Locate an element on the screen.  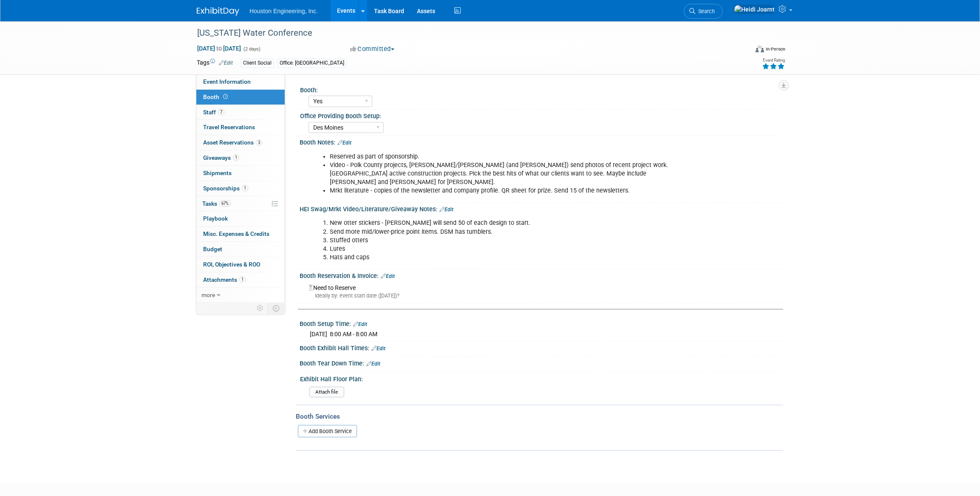
span: Search is located at coordinates (705, 11).